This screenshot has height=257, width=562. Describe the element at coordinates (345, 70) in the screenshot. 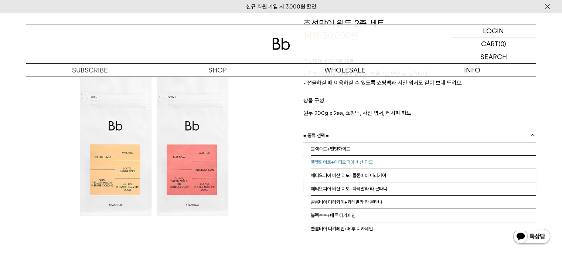

I see `p: WHOLESALE` at that location.